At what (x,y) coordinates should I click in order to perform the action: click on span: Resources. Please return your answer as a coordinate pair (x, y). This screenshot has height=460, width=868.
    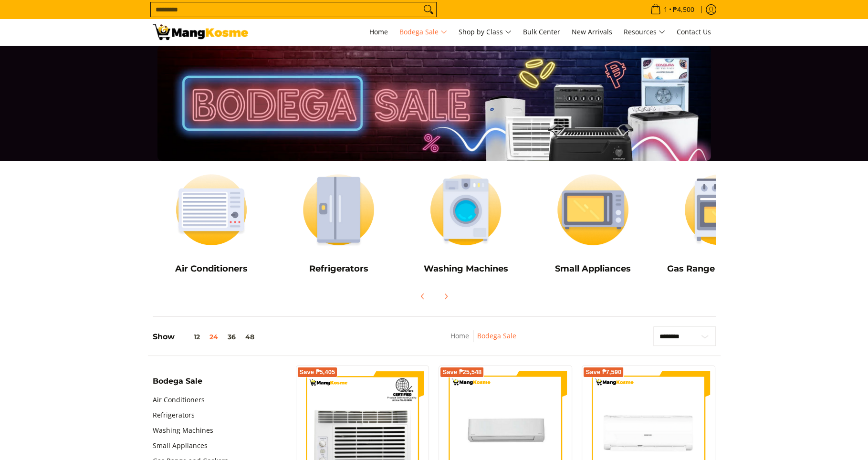
    Looking at the image, I should click on (645, 32).